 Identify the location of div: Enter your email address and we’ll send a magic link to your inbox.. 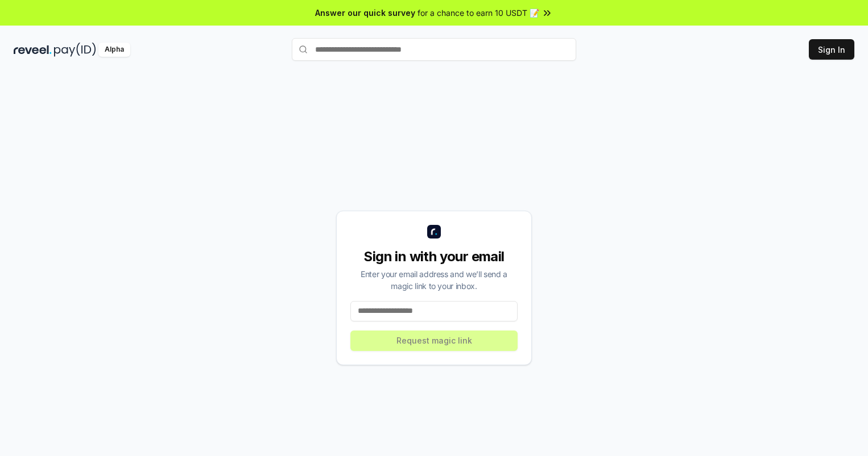
(434, 280).